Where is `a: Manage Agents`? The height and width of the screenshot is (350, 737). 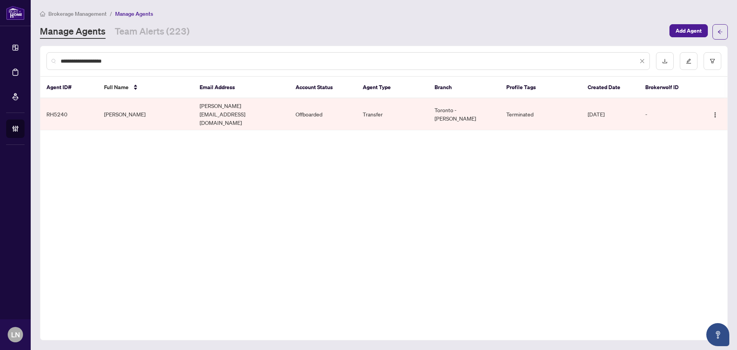 a: Manage Agents is located at coordinates (73, 32).